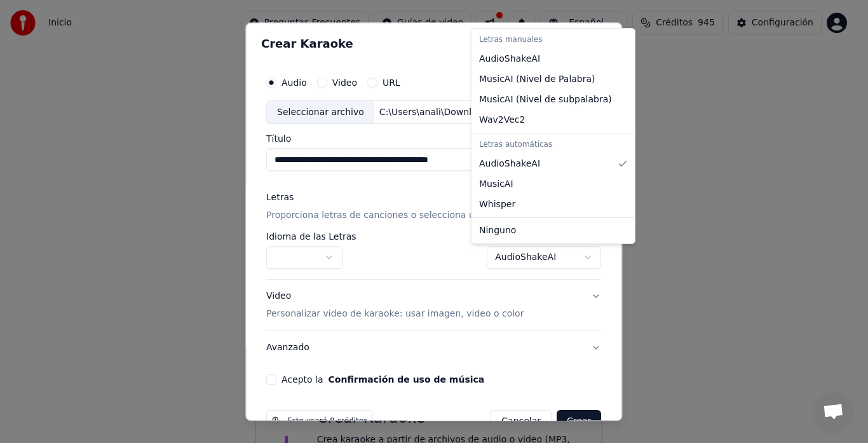 The image size is (868, 443). Describe the element at coordinates (498, 231) in the screenshot. I see `span: Ninguno` at that location.